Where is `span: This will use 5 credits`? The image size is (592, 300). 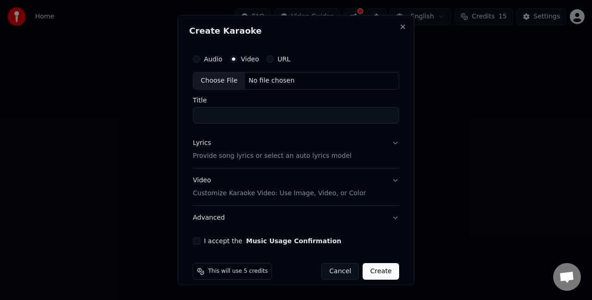 span: This will use 5 credits is located at coordinates (238, 271).